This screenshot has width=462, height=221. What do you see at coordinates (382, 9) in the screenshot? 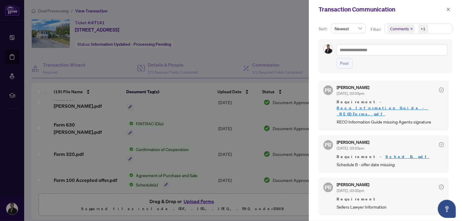
I see `div: Transaction Communication` at bounding box center [382, 9].